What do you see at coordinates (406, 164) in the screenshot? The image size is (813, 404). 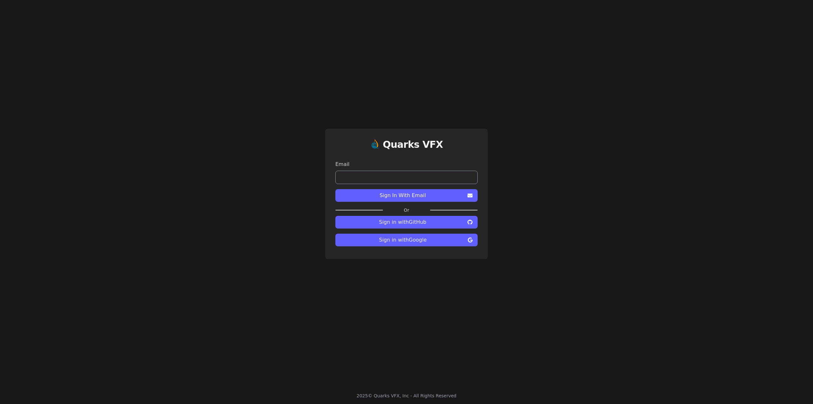 I see `label: Email` at bounding box center [406, 164].